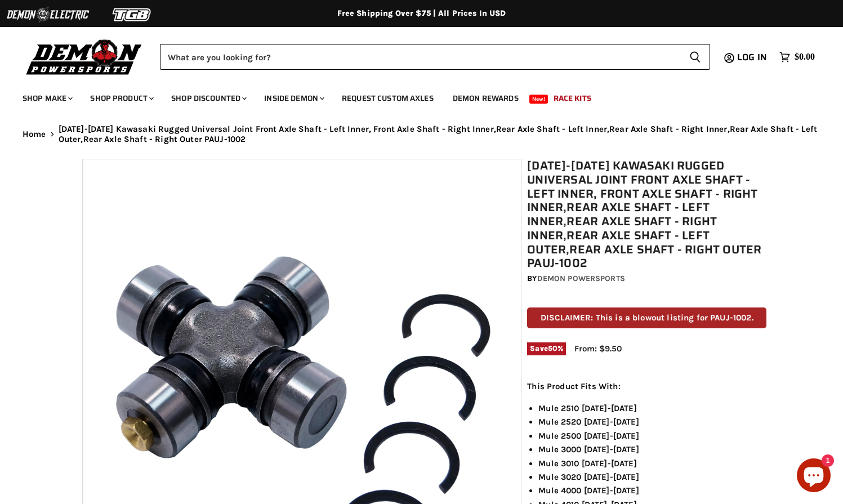 This screenshot has height=504, width=843. What do you see at coordinates (597, 348) in the screenshot?
I see `span: From: $9.50` at bounding box center [597, 348].